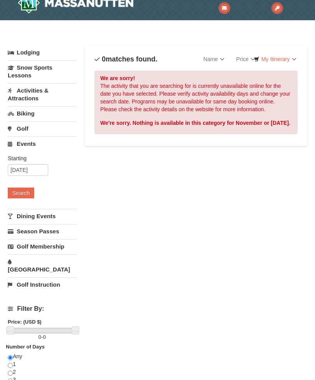 This screenshot has height=380, width=315. I want to click on a: Lodging, so click(42, 53).